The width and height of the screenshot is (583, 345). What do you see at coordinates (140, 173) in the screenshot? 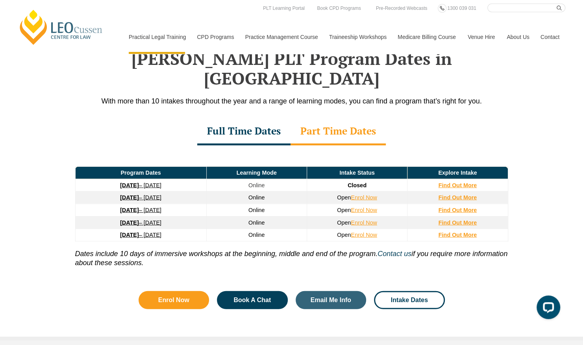
I see `td: Program Dates` at bounding box center [140, 173].